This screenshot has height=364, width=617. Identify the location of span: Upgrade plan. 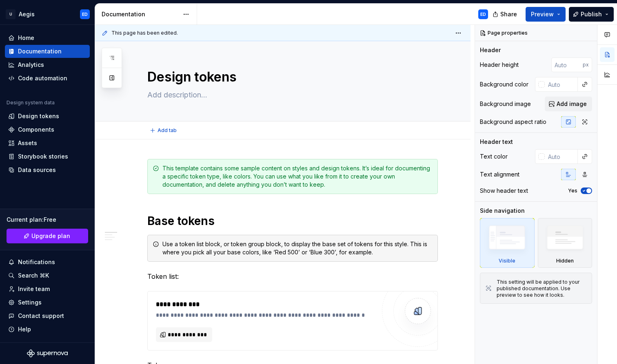
(51, 236).